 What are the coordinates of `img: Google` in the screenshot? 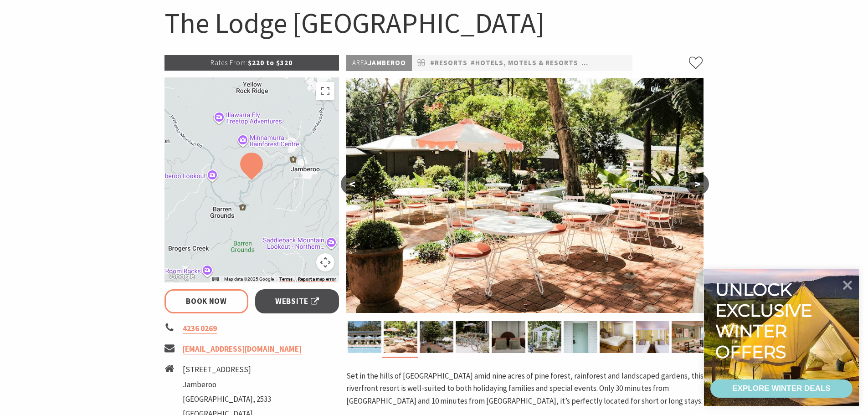 It's located at (182, 276).